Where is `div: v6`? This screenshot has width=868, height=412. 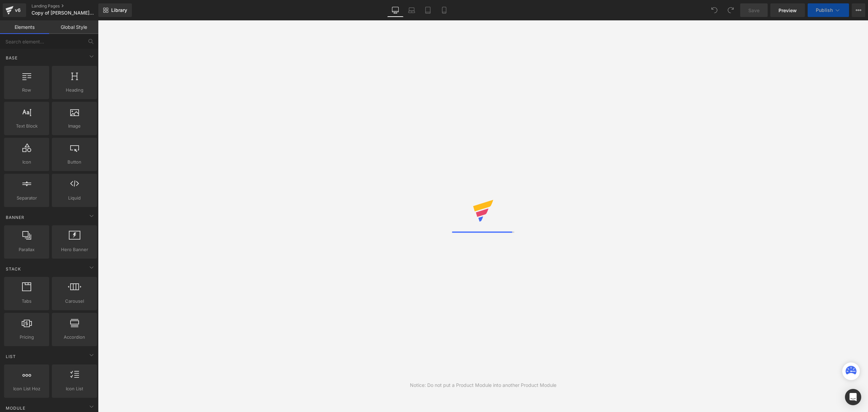
div: v6 is located at coordinates (18, 10).